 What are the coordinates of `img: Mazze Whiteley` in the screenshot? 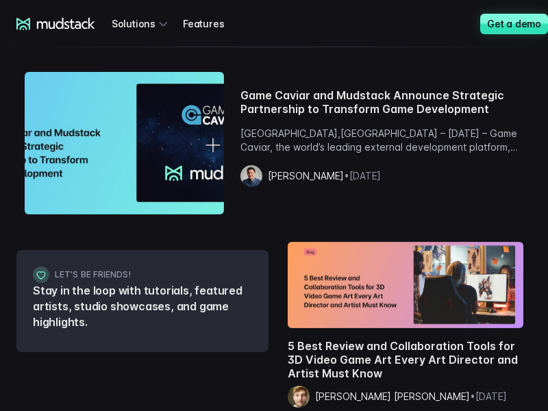 It's located at (299, 397).